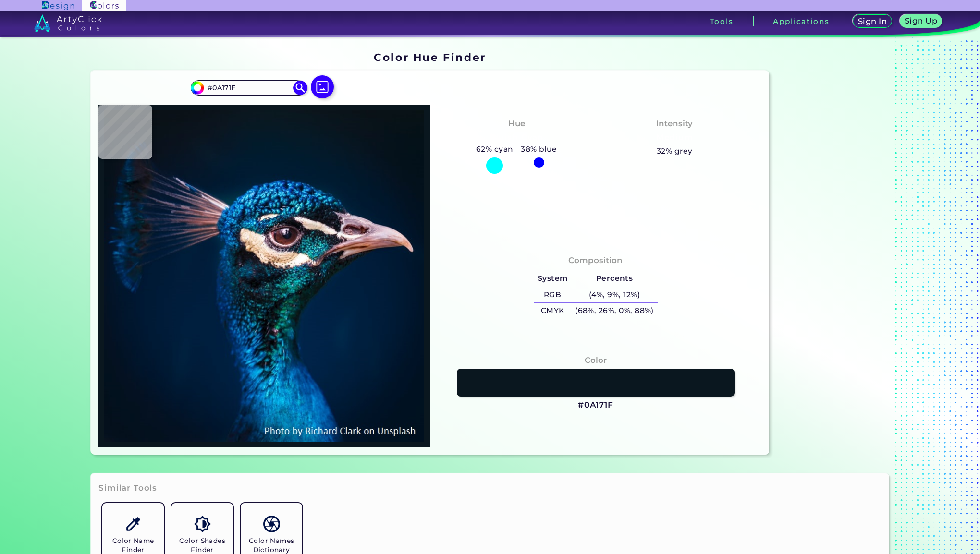  I want to click on h5: (4%, 9%, 12%), so click(614, 295).